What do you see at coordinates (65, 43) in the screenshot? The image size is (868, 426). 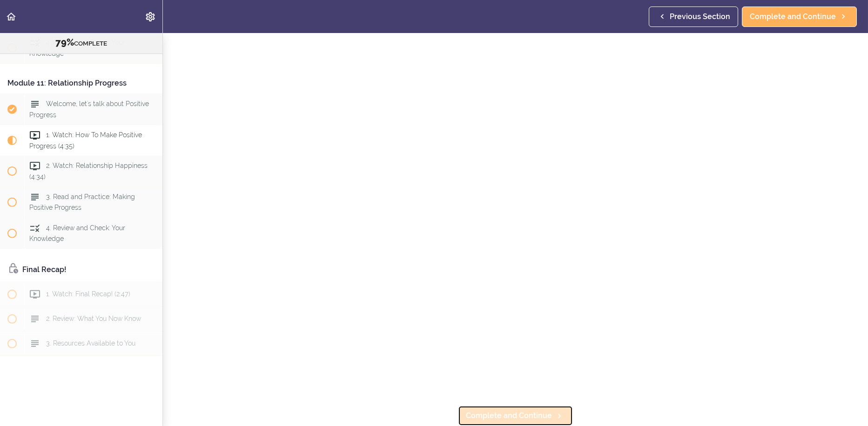 I see `span: 79%` at bounding box center [65, 43].